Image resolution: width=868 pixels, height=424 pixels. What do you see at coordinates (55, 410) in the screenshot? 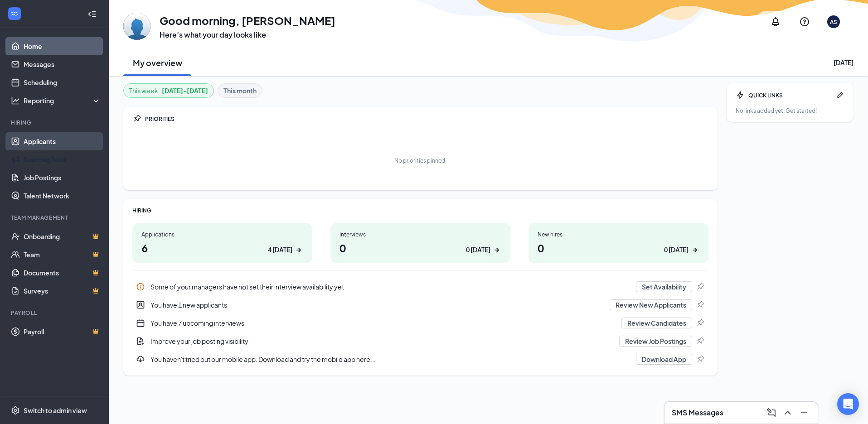
I see `div: Switch to admin view` at bounding box center [55, 410].